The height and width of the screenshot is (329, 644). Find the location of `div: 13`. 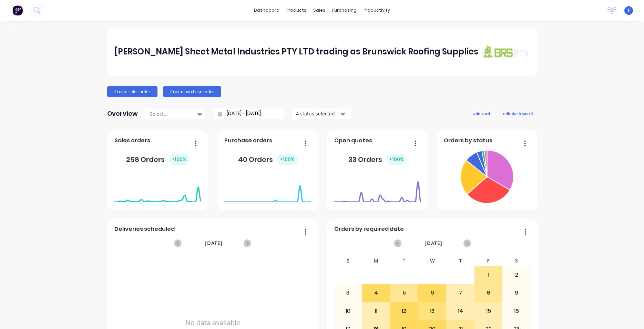

div: 13 is located at coordinates (433, 311).